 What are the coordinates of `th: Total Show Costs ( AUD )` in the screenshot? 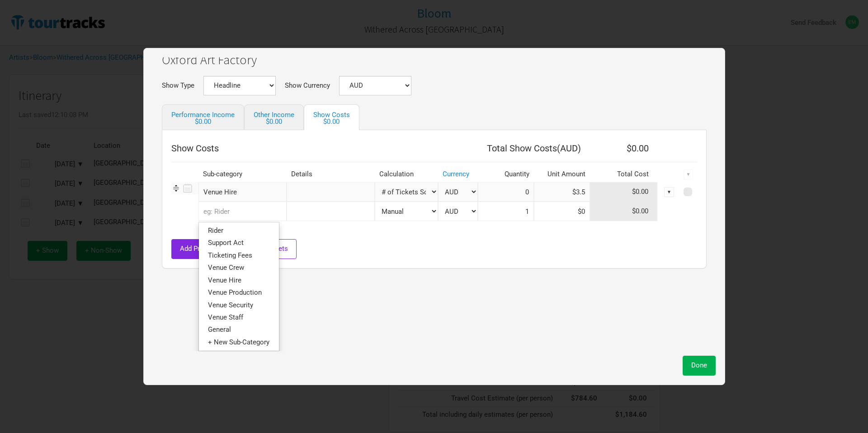 It's located at (534, 148).